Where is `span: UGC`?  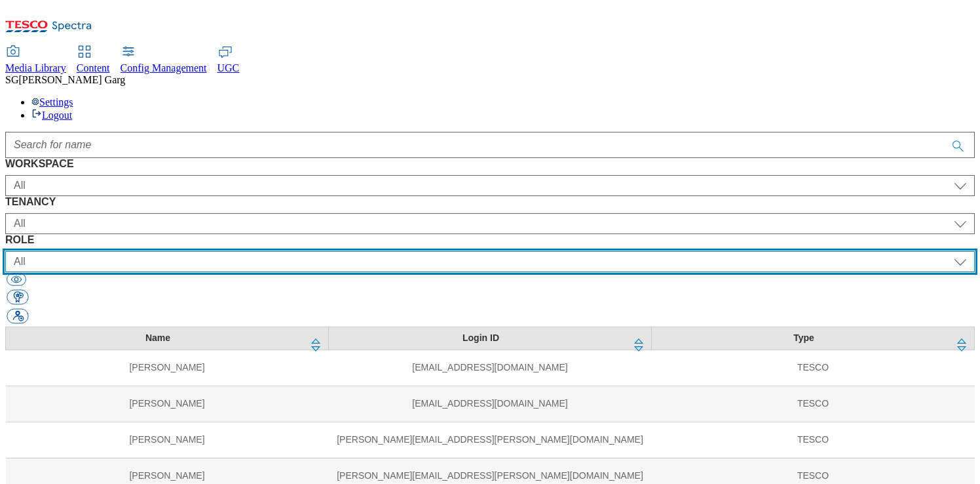
span: UGC is located at coordinates (229, 68).